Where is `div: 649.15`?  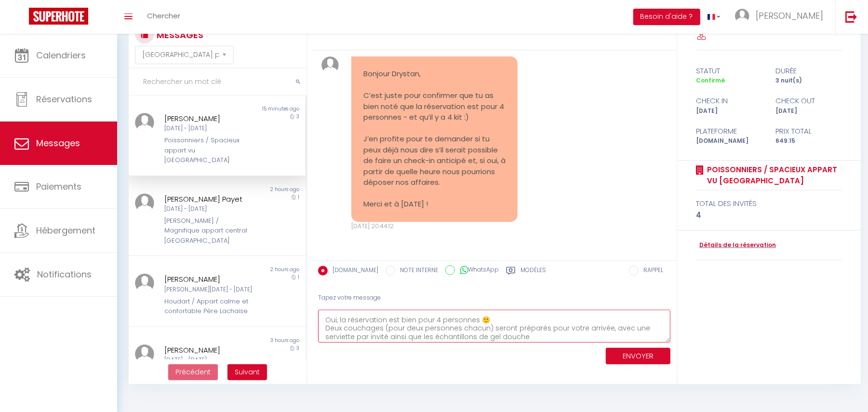
div: 649.15 is located at coordinates (809, 141).